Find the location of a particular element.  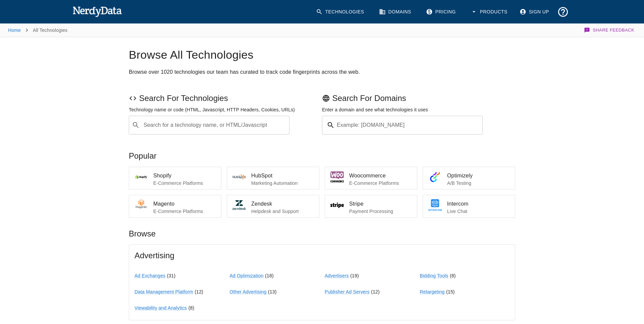

a: Other Advertising is located at coordinates (248, 292).